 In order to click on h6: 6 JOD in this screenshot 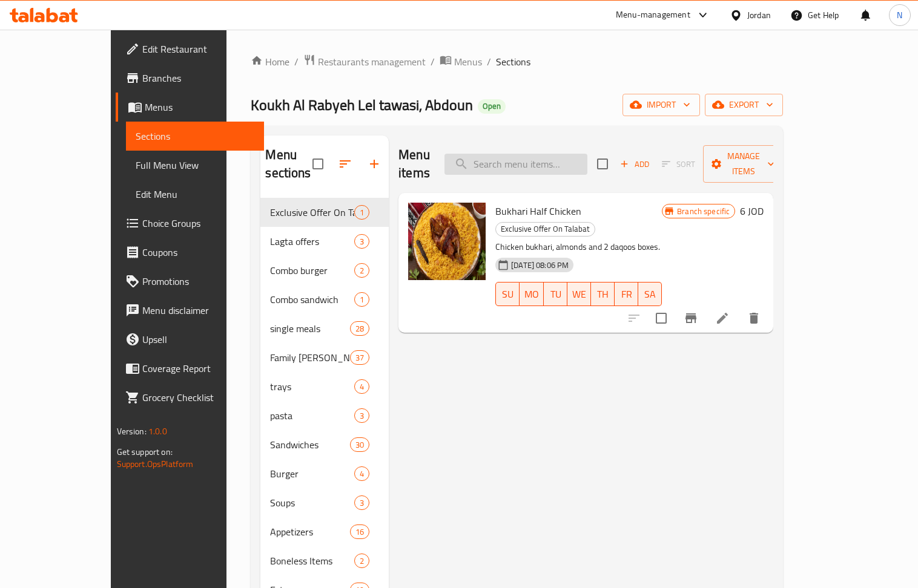, I will do `click(751, 212)`.